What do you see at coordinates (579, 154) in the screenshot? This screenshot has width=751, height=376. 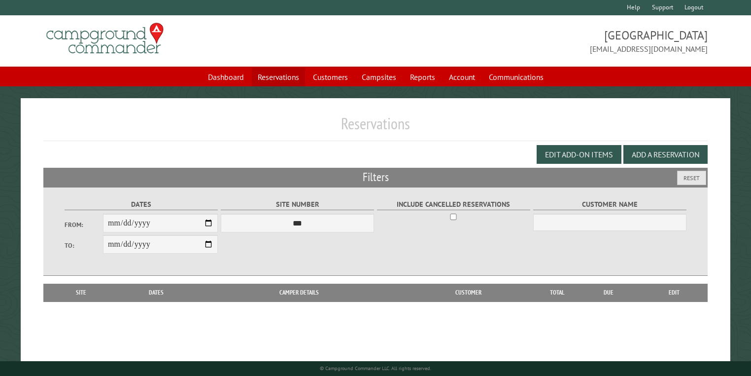 I see `button: Edit Add-on Items` at bounding box center [579, 154].